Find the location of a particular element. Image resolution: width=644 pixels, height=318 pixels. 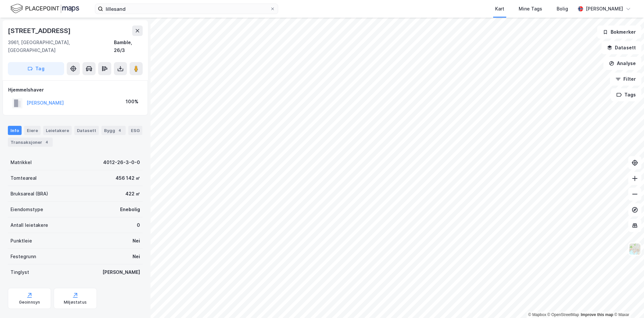

button: Bokmerker is located at coordinates (619, 32).